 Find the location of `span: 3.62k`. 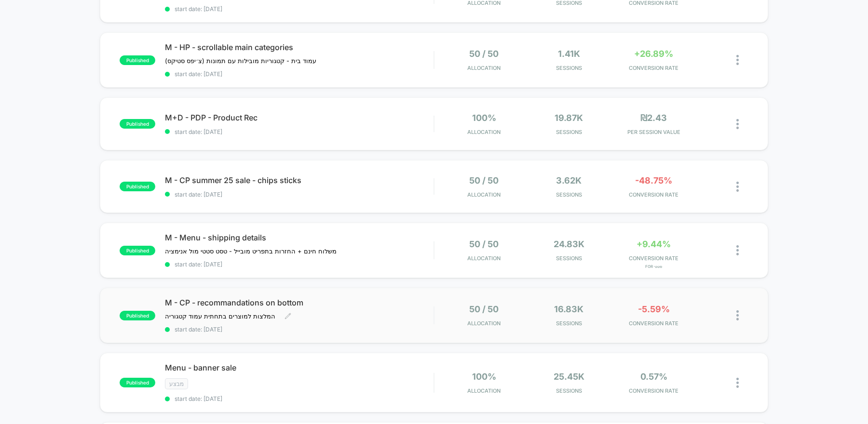

span: 3.62k is located at coordinates (569, 180).